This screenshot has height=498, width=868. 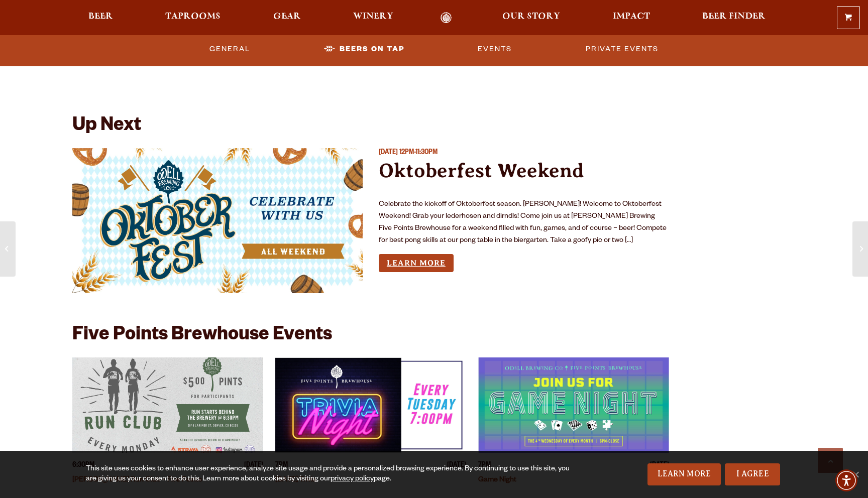 What do you see at coordinates (752, 474) in the screenshot?
I see `a: I Agree` at bounding box center [752, 474].